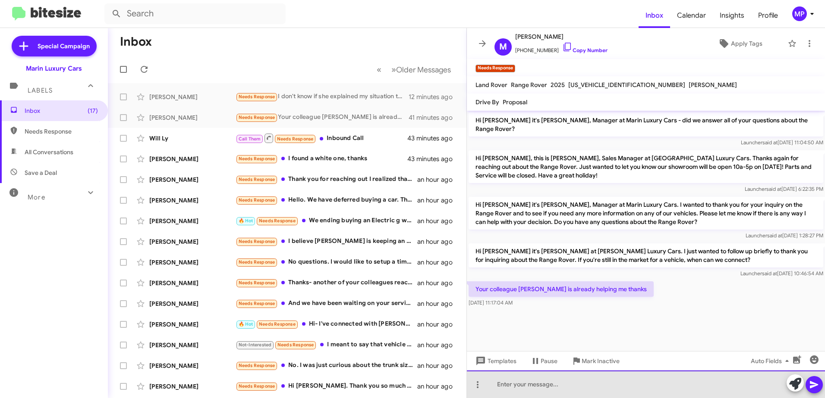 The width and height of the screenshot is (825, 398). I want to click on input: Search, so click(195, 14).